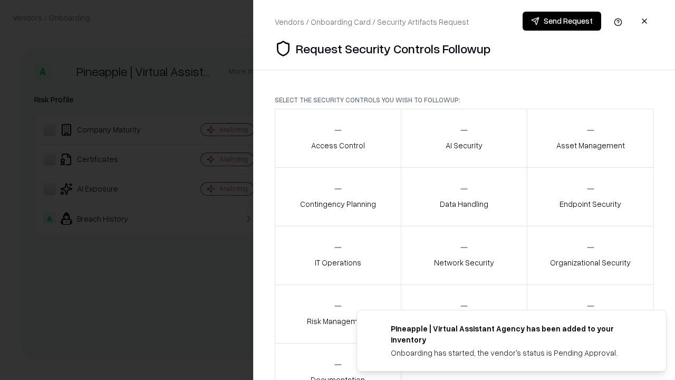 The height and width of the screenshot is (380, 675). Describe the element at coordinates (464, 145) in the screenshot. I see `p: AI Security` at that location.